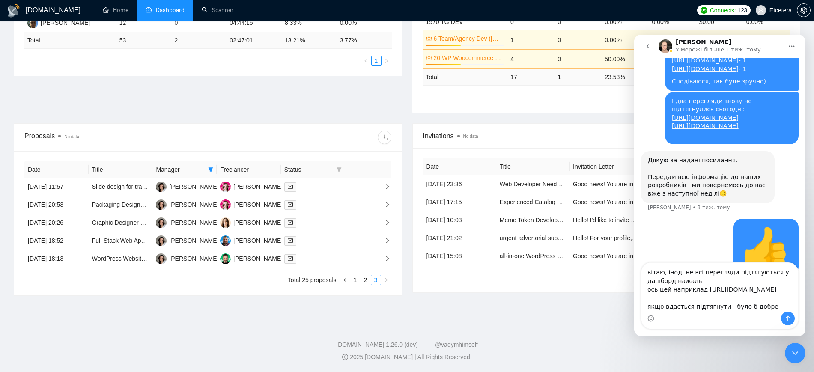  What do you see at coordinates (581, 256) in the screenshot?
I see `a: all-in-one WordPress & WooCommerce product development` at bounding box center [581, 256].